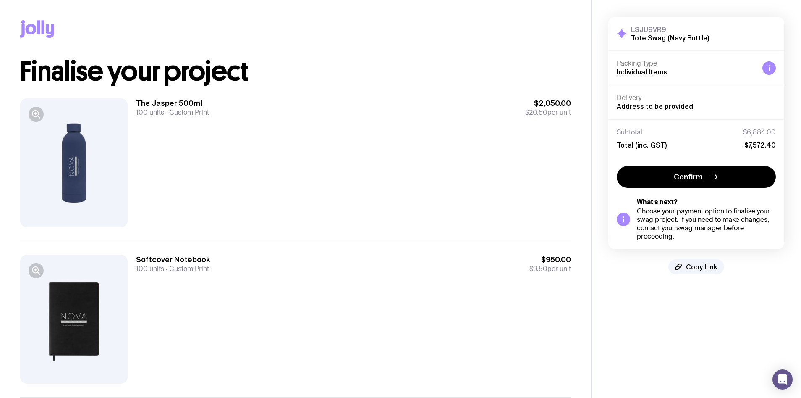  I want to click on span: Total (inc. GST), so click(642, 145).